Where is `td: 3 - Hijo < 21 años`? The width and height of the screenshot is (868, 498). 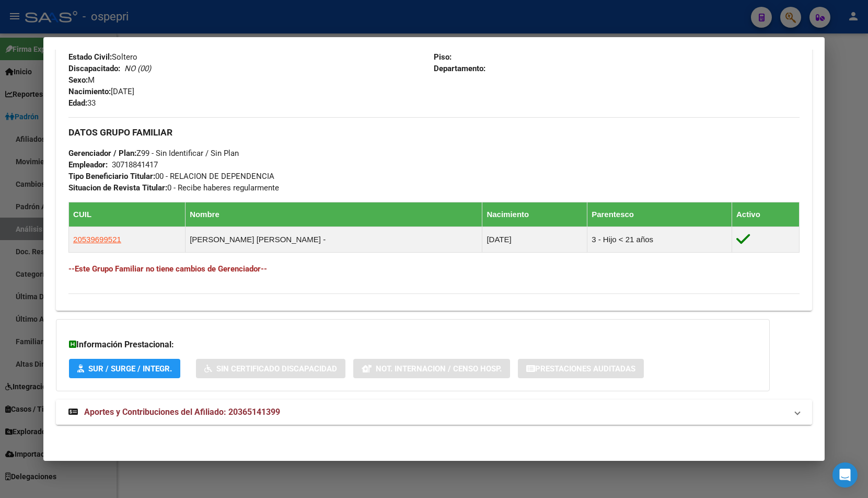
td: 3 - Hijo < 21 años is located at coordinates (659, 239).